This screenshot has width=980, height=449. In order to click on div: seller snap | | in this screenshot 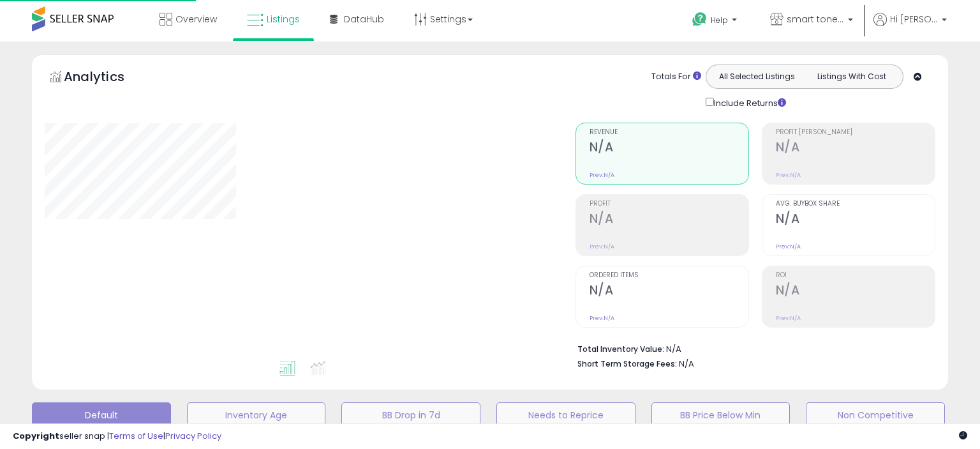, I will do `click(116, 436)`.